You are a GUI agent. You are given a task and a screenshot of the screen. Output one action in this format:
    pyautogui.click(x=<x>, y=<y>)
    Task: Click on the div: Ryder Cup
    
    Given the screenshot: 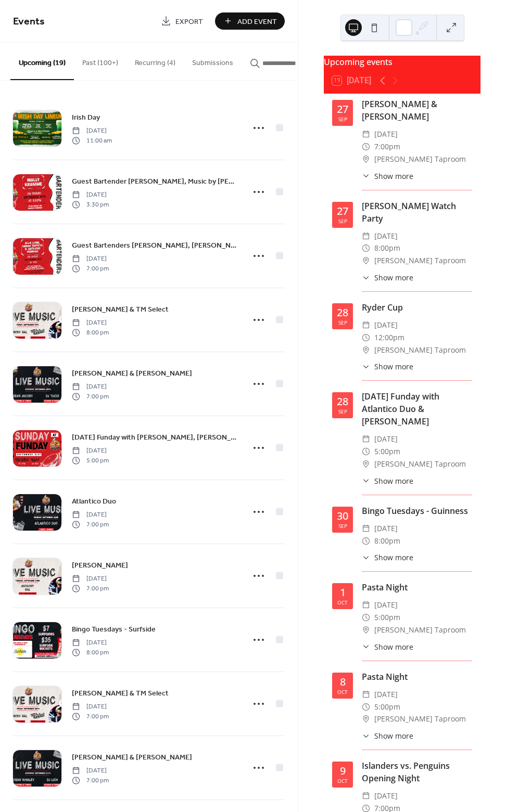 What is the action you would take?
    pyautogui.click(x=417, y=307)
    